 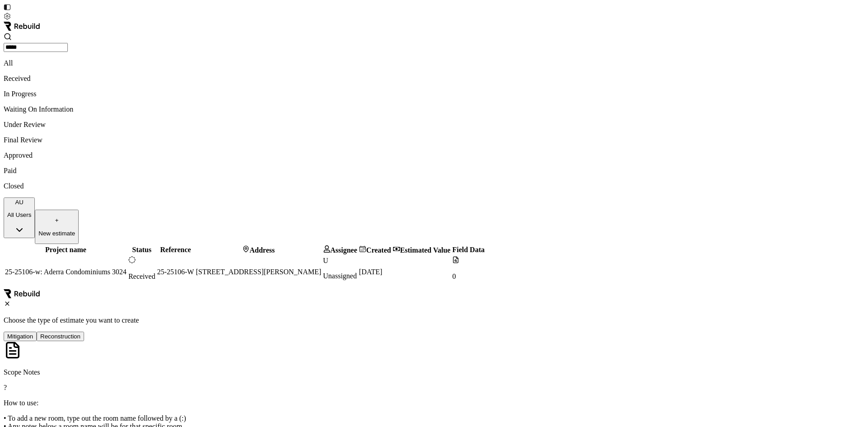 What do you see at coordinates (57, 227) in the screenshot?
I see `button: +New estimate` at bounding box center [57, 227].